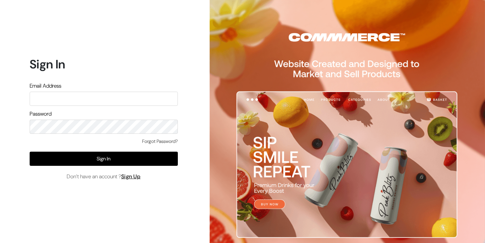 The width and height of the screenshot is (485, 243). What do you see at coordinates (131, 176) in the screenshot?
I see `a: Sign Up` at bounding box center [131, 176].